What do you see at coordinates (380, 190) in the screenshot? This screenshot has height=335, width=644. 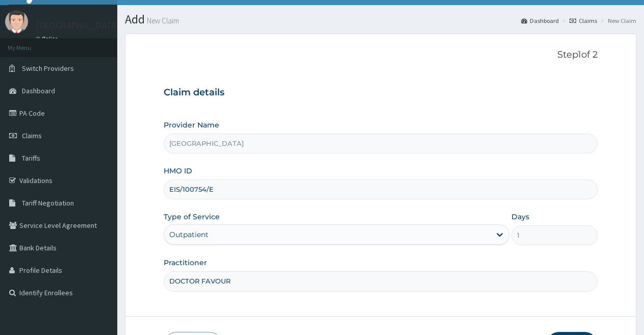 I see `input: Enter HMO ID` at bounding box center [380, 190].